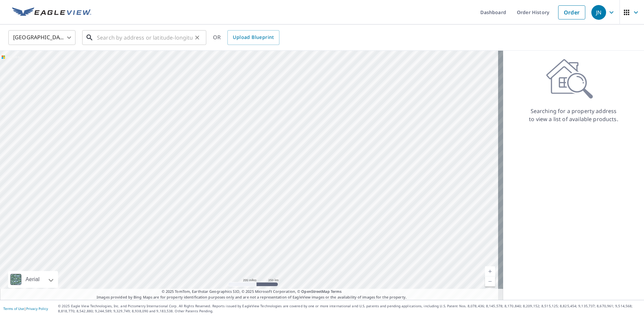 This screenshot has height=317, width=644. I want to click on a: OpenStreetMap, so click(315, 291).